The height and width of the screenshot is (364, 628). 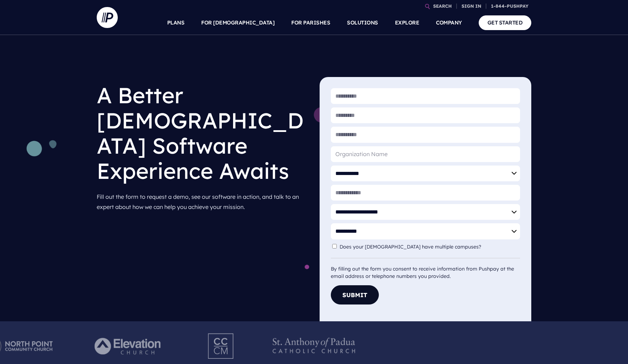 What do you see at coordinates (407, 23) in the screenshot?
I see `a: EXPLORE` at bounding box center [407, 23].